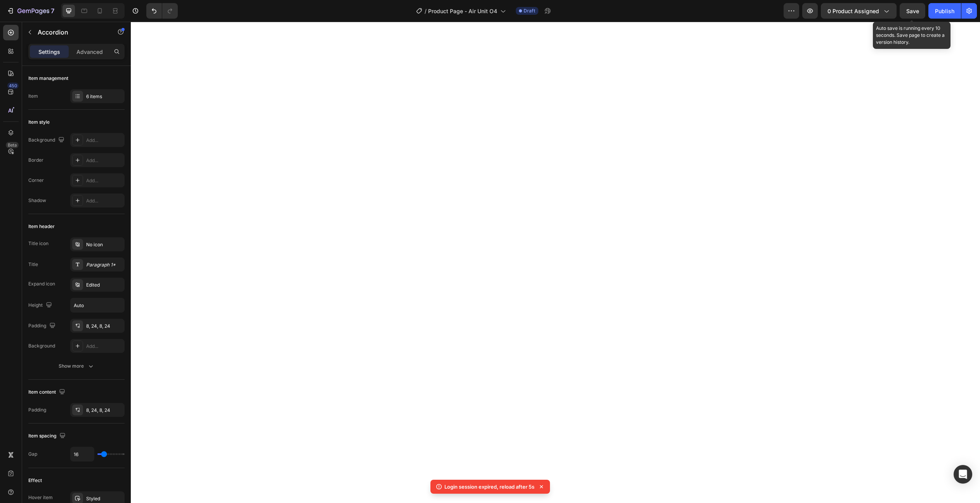  What do you see at coordinates (36, 180) in the screenshot?
I see `div: Corner` at bounding box center [36, 180].